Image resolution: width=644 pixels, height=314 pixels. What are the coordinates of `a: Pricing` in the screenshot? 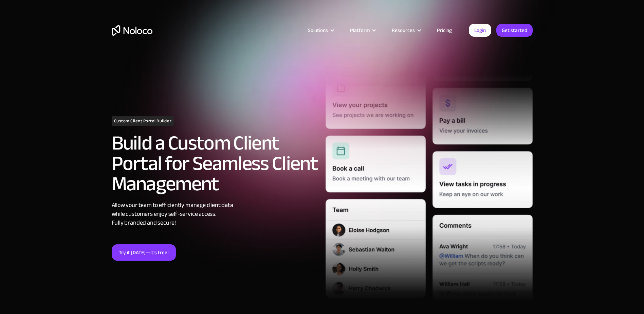 It's located at (444, 30).